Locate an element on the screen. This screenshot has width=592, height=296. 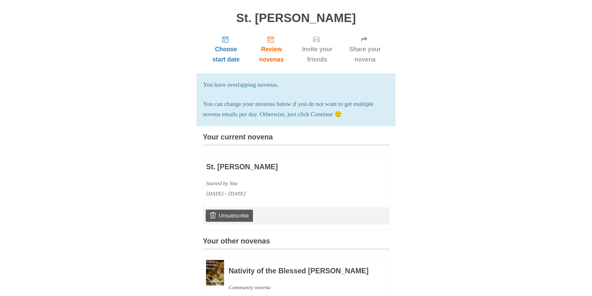
img: Novena image is located at coordinates (215, 273).